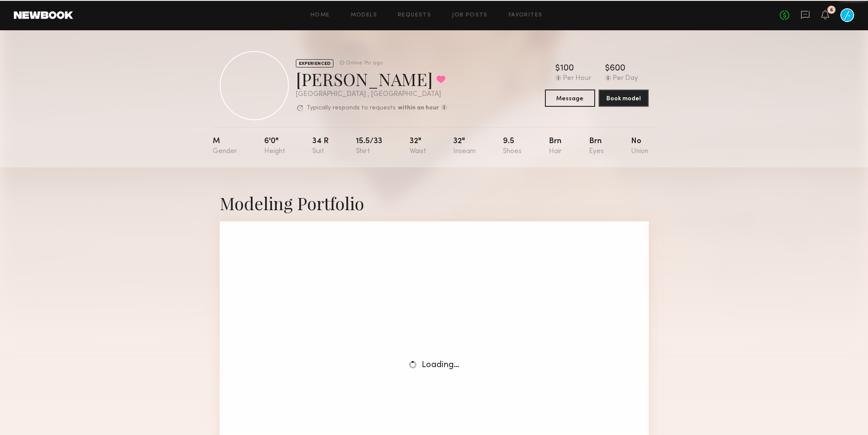 This screenshot has width=868, height=435. I want to click on div: Modeling Portfolio, so click(434, 203).